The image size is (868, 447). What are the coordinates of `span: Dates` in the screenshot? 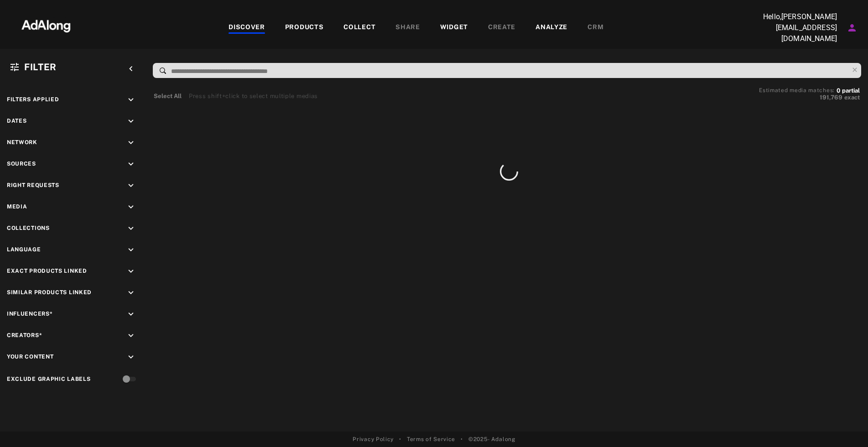 It's located at (17, 121).